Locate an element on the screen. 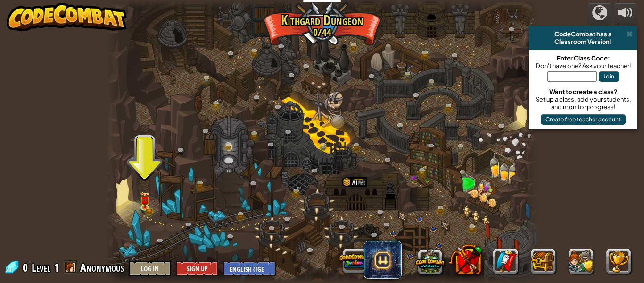 The height and width of the screenshot is (283, 644). img: CodeCombat - Learn how to code by playing a game is located at coordinates (67, 17).